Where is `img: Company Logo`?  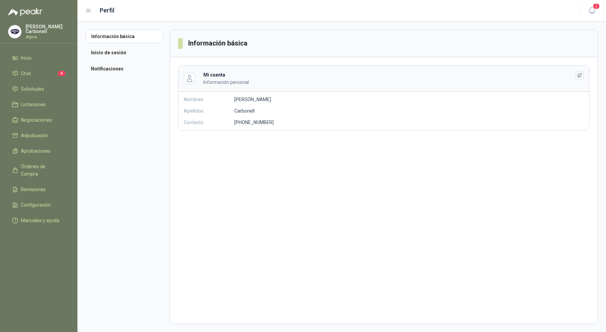 img: Company Logo is located at coordinates (15, 32).